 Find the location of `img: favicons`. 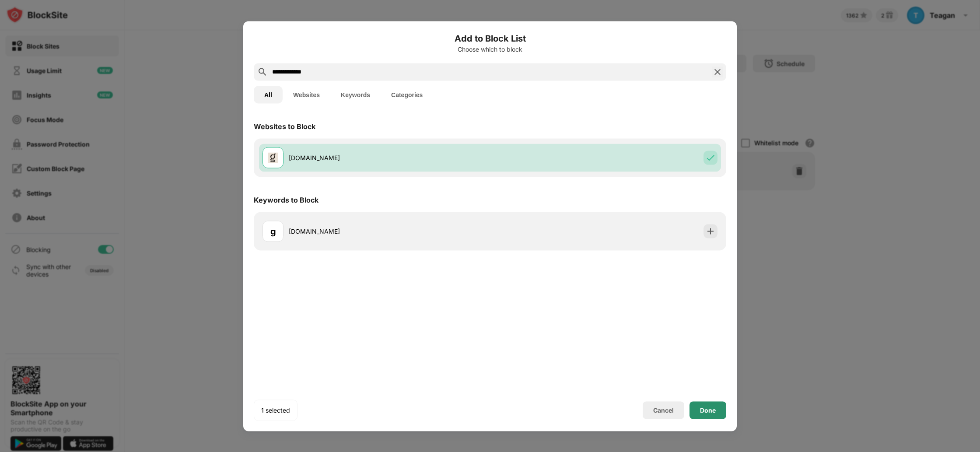

img: favicons is located at coordinates (273, 158).